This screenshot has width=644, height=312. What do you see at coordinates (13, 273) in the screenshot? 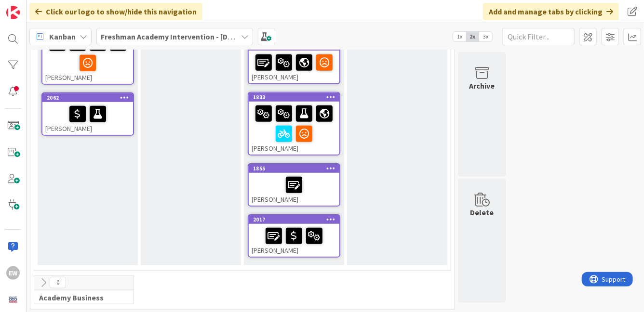
I see `div: EW` at bounding box center [13, 273].